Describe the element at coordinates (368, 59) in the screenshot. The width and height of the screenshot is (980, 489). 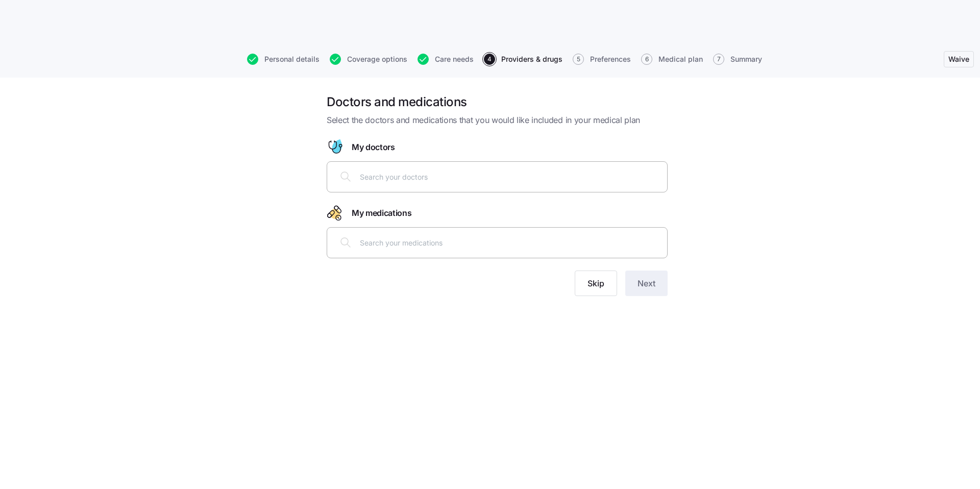
I see `button: Coverage options` at that location.